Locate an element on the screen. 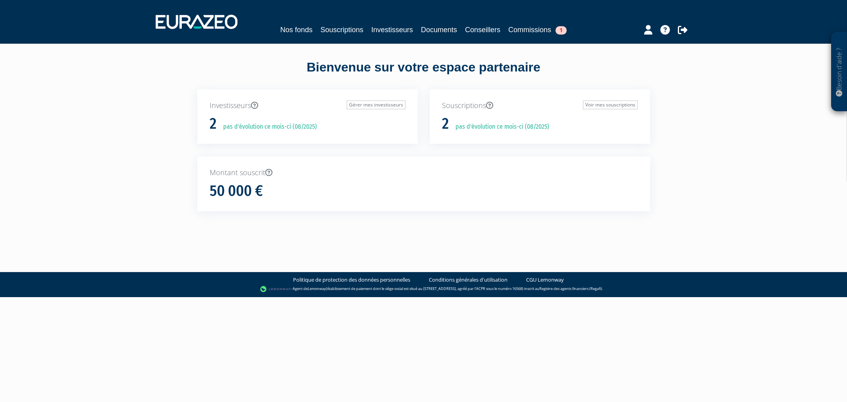 Image resolution: width=847 pixels, height=402 pixels. p: Investisseurs is located at coordinates (307, 106).